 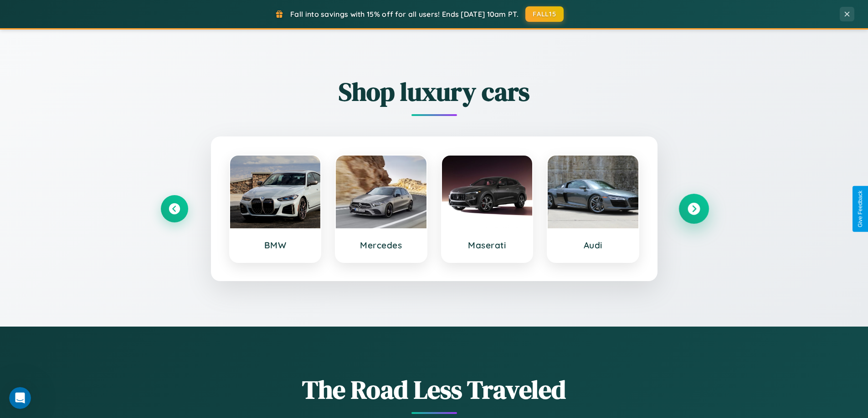 What do you see at coordinates (275, 246) in the screenshot?
I see `h3: BMW` at bounding box center [275, 246].